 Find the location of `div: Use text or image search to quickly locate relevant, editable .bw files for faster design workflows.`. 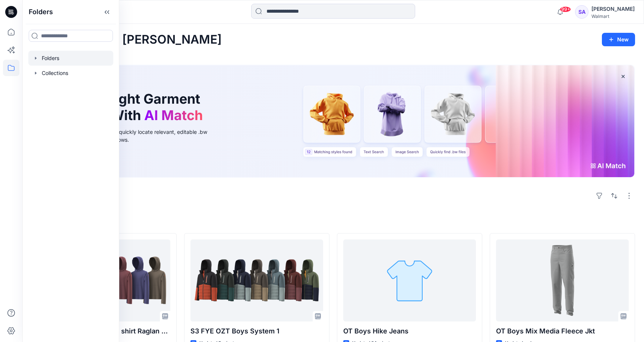

div: Use text or image search to quickly locate relevant, editable .bw files for faster design workflows. is located at coordinates (134, 136).